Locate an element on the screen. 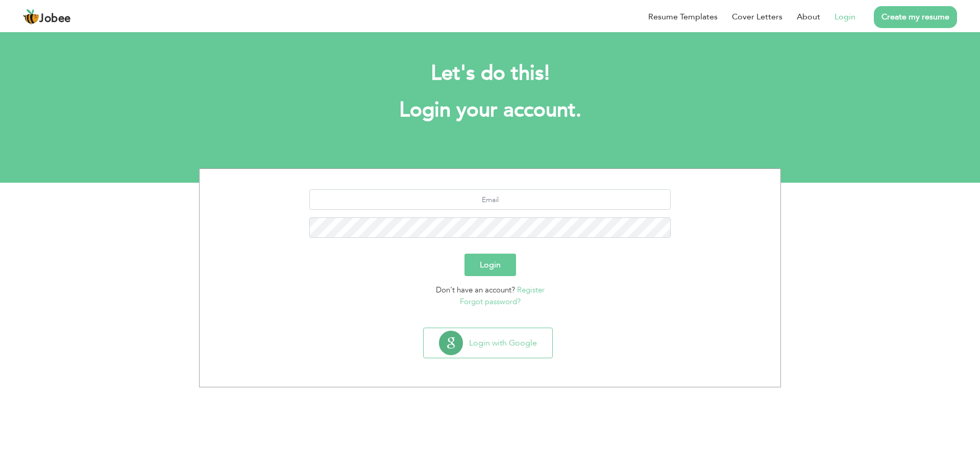  button: Login with Google is located at coordinates (488, 343).